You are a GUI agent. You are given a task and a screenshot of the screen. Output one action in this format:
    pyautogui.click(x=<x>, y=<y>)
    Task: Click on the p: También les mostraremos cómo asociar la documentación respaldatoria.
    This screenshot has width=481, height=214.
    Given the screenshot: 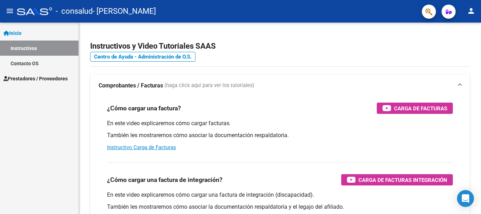 What is the action you would take?
    pyautogui.click(x=280, y=135)
    